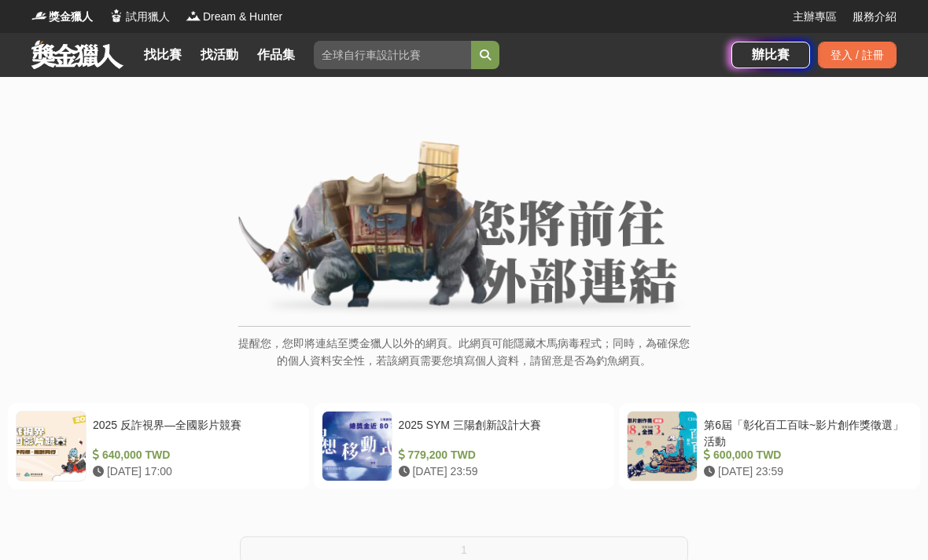 The width and height of the screenshot is (928, 560). What do you see at coordinates (499, 432) in the screenshot?
I see `div: 2025 SYM 三陽創新設計大賽` at bounding box center [499, 432].